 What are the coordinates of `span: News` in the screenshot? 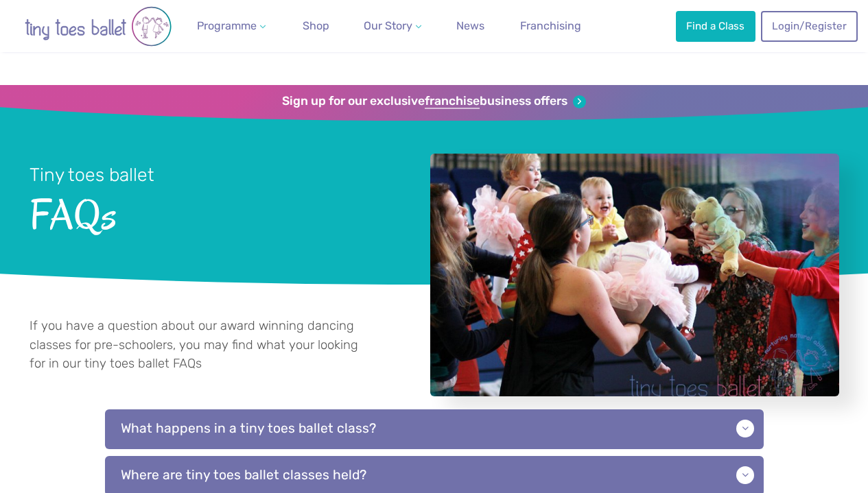 It's located at (470, 25).